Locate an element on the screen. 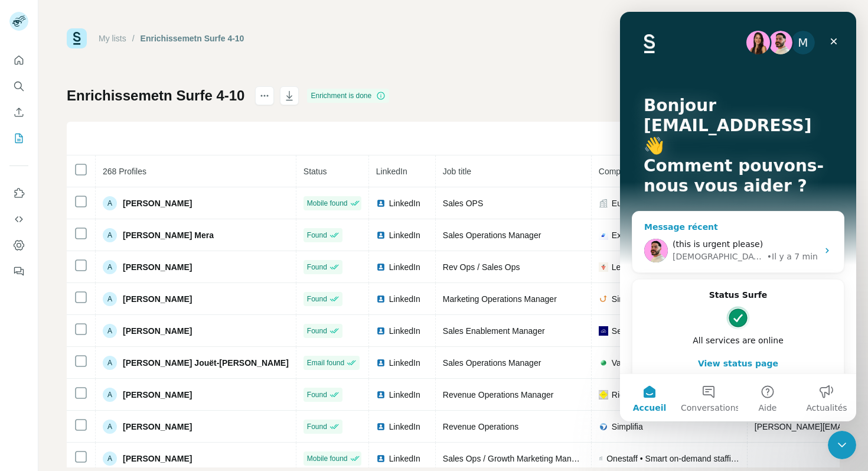 This screenshot has height=471, width=868. span: Revenue Operations Manager is located at coordinates (499, 395).